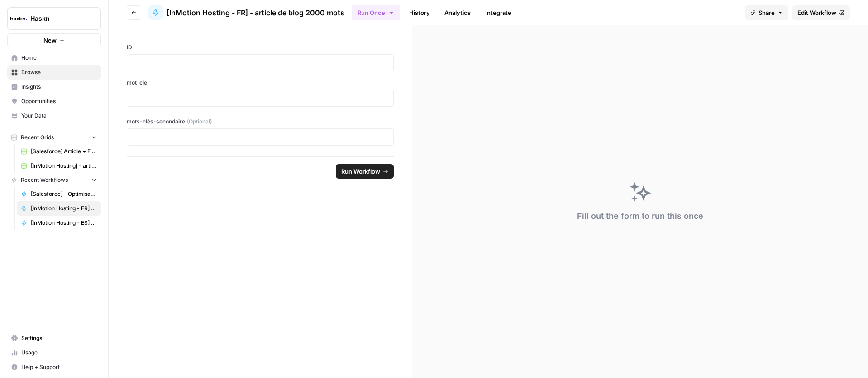 The height and width of the screenshot is (378, 868). Describe the element at coordinates (58, 19) in the screenshot. I see `span: Haskn` at that location.